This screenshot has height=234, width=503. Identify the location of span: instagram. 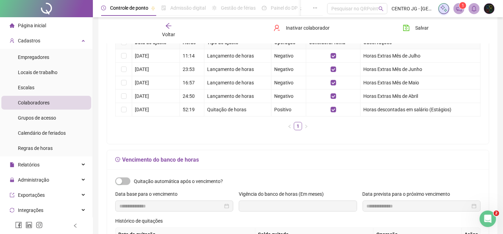
(39, 225).